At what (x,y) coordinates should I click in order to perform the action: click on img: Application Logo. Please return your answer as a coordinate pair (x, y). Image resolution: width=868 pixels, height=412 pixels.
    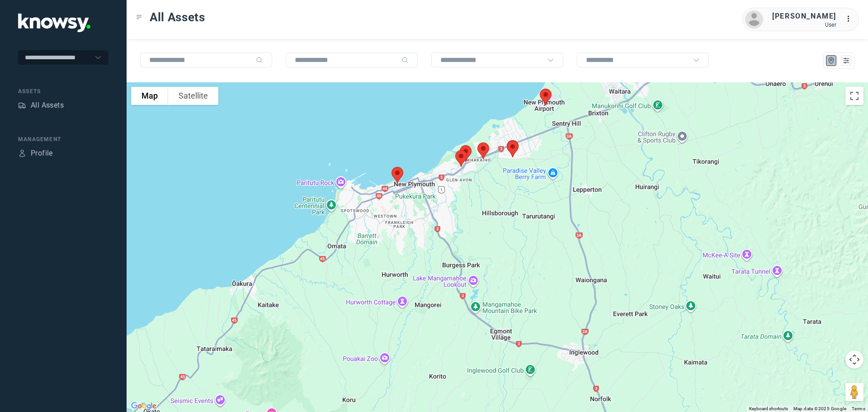
    Looking at the image, I should click on (54, 23).